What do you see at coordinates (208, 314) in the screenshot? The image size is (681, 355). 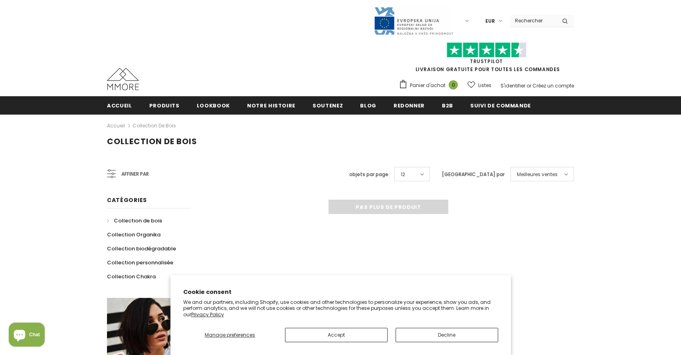 I see `a: Privacy Policy` at bounding box center [208, 314].